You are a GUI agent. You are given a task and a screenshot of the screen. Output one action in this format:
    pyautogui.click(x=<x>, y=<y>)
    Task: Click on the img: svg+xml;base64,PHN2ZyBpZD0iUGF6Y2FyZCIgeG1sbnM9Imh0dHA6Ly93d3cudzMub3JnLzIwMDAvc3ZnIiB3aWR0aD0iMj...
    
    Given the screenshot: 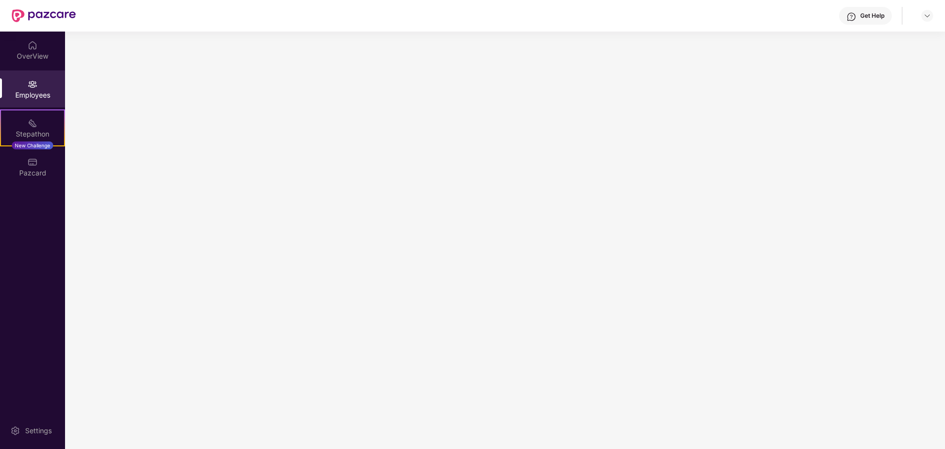 What is the action you would take?
    pyautogui.click(x=33, y=162)
    